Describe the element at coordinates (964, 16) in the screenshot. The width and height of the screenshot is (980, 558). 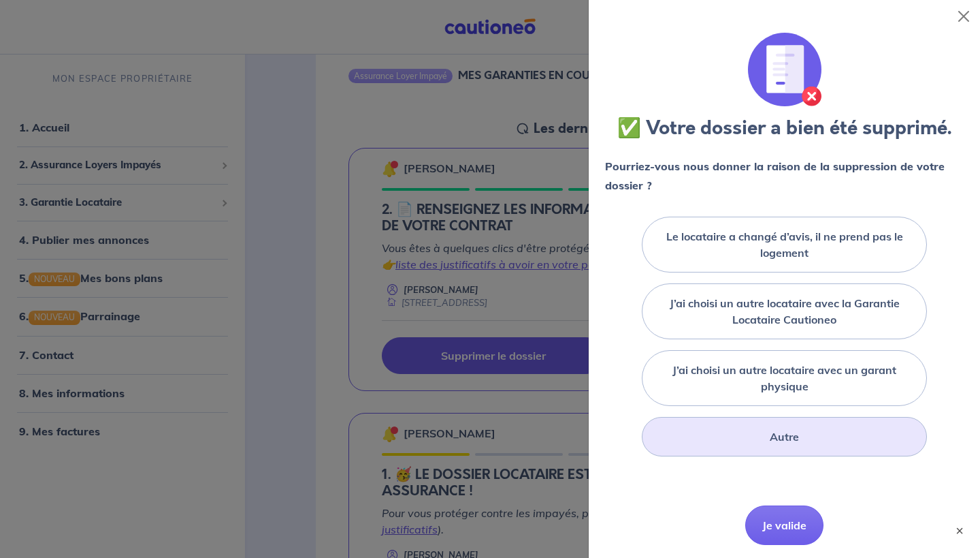
I see `button: Close` at that location.